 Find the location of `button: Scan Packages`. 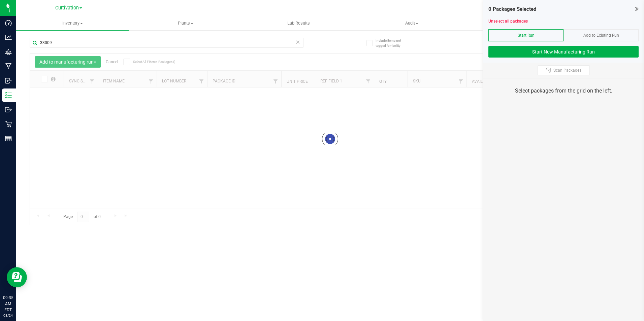

button: Scan Packages is located at coordinates (564, 70).